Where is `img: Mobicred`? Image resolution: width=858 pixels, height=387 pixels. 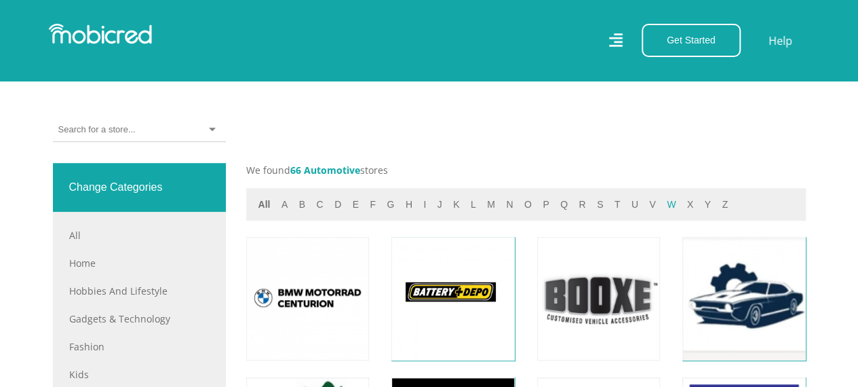 img: Mobicred is located at coordinates (100, 34).